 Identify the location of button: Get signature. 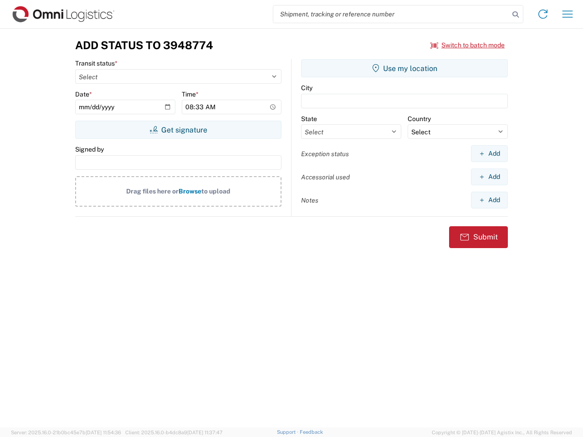
(178, 130).